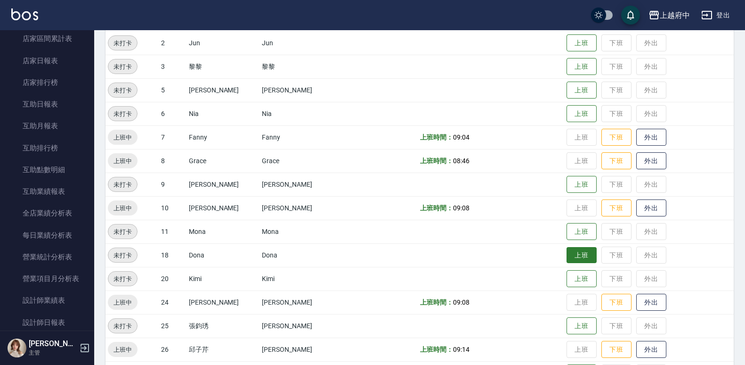 This screenshot has height=365, width=745. What do you see at coordinates (47, 191) in the screenshot?
I see `a: 互助業績報表` at bounding box center [47, 191].